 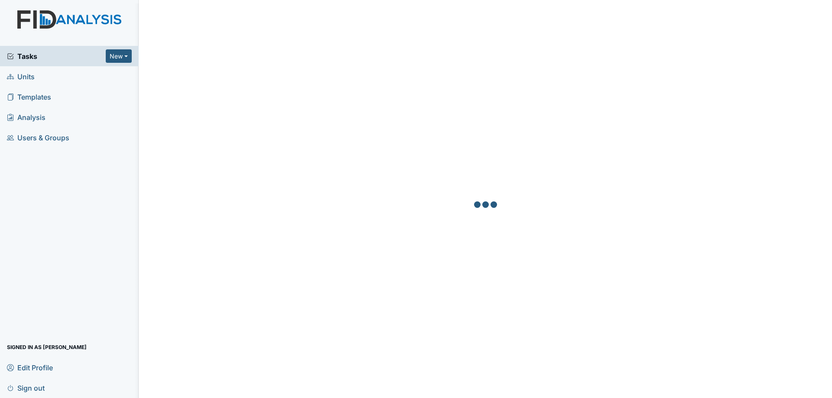 What do you see at coordinates (26, 388) in the screenshot?
I see `span: Sign out` at bounding box center [26, 388].